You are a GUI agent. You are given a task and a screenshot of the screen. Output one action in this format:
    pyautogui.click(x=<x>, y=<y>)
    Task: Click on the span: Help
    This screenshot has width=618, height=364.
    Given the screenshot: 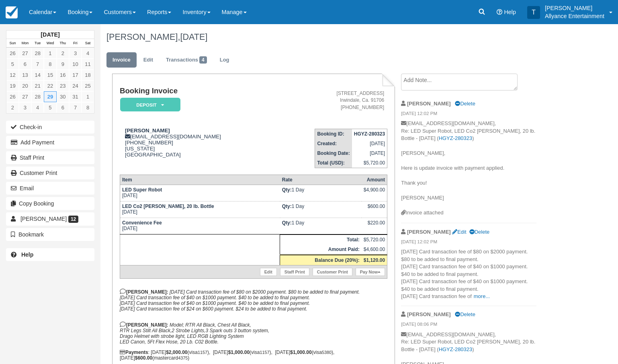 What is the action you would take?
    pyautogui.click(x=510, y=12)
    